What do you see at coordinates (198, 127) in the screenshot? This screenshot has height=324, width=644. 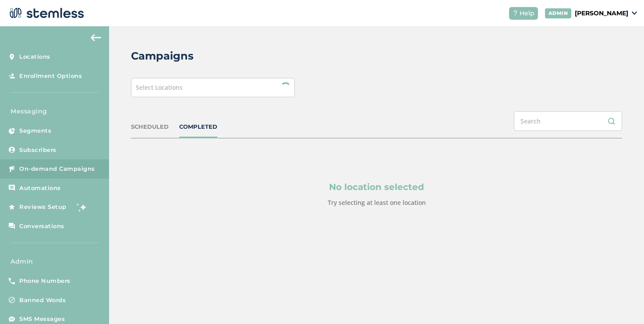 I see `div: COMPLETED` at bounding box center [198, 127].